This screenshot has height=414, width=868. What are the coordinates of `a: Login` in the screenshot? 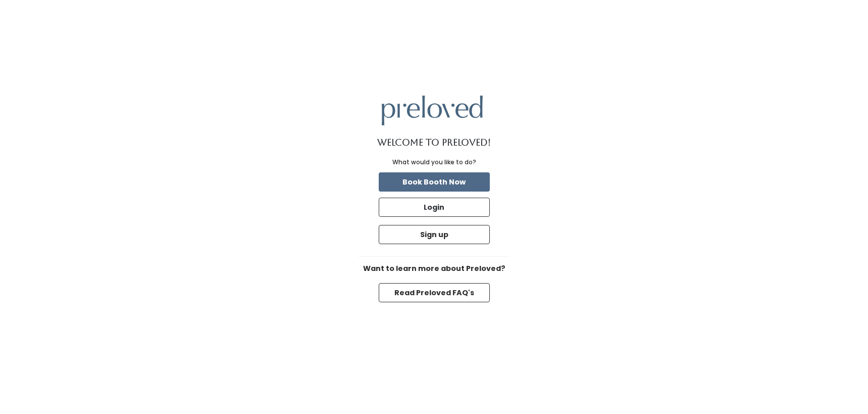 It's located at (434, 207).